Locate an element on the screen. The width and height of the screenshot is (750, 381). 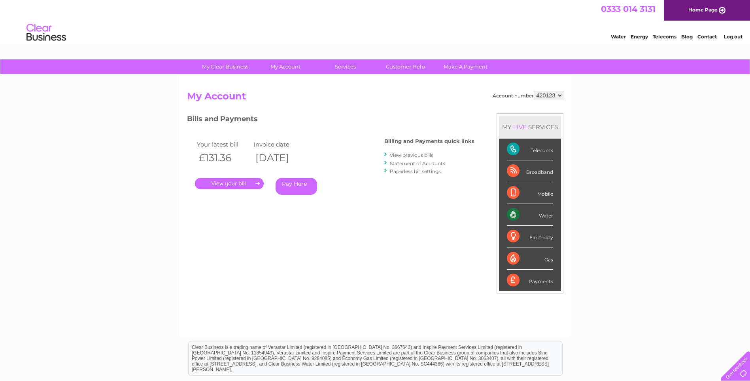
div: LIVE is located at coordinates (520, 127).